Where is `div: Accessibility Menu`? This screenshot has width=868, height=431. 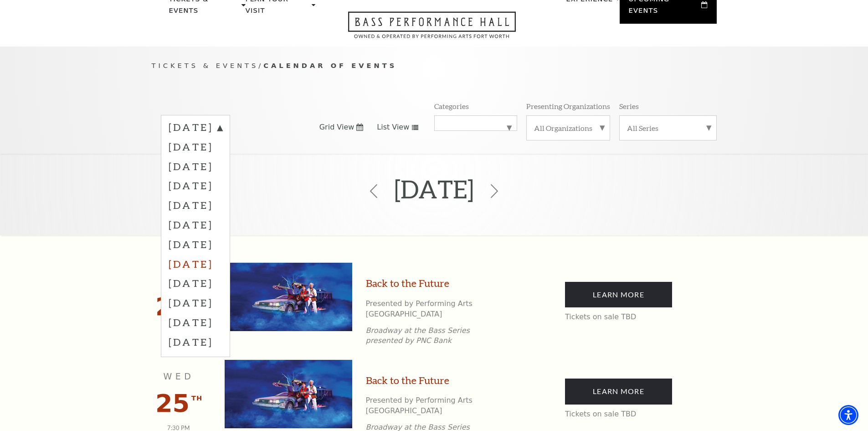
div: Accessibility Menu is located at coordinates (848, 415).